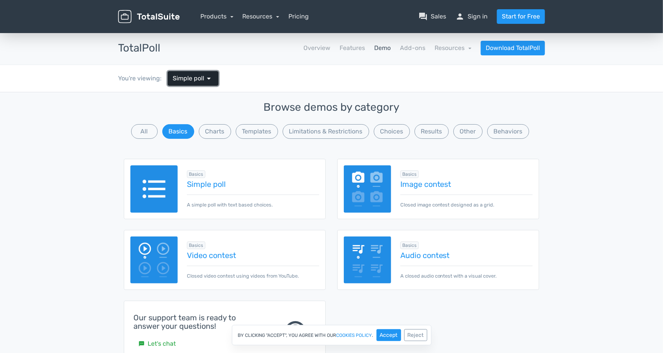 The width and height of the screenshot is (663, 353). I want to click on span: Blue, so click(332, 40).